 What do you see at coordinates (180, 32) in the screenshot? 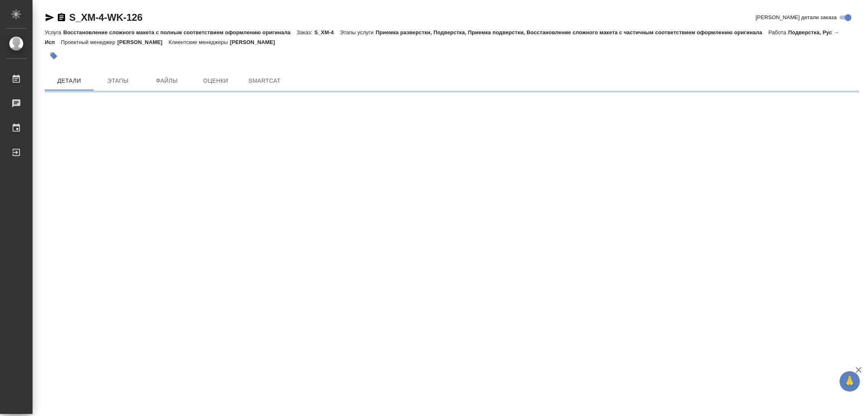
I see `p: Восстановление сложного макета с полным соответствием оформлению оригинала` at bounding box center [180, 32].